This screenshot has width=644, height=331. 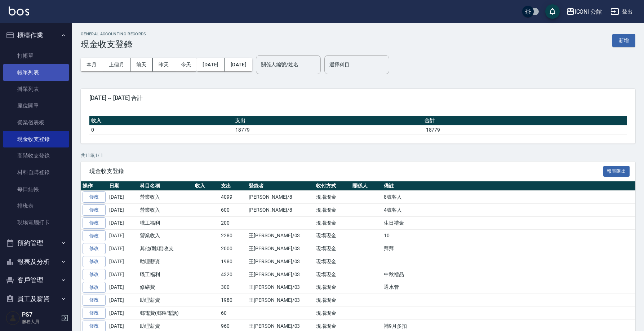 What do you see at coordinates (166, 313) in the screenshot?
I see `td: 郵電費(郵匯電話)` at bounding box center [166, 313].